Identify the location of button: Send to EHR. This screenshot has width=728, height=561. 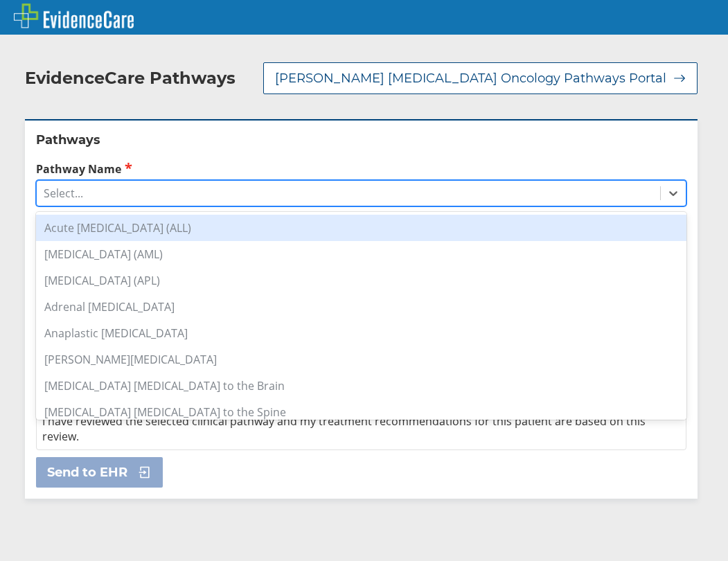
(99, 473).